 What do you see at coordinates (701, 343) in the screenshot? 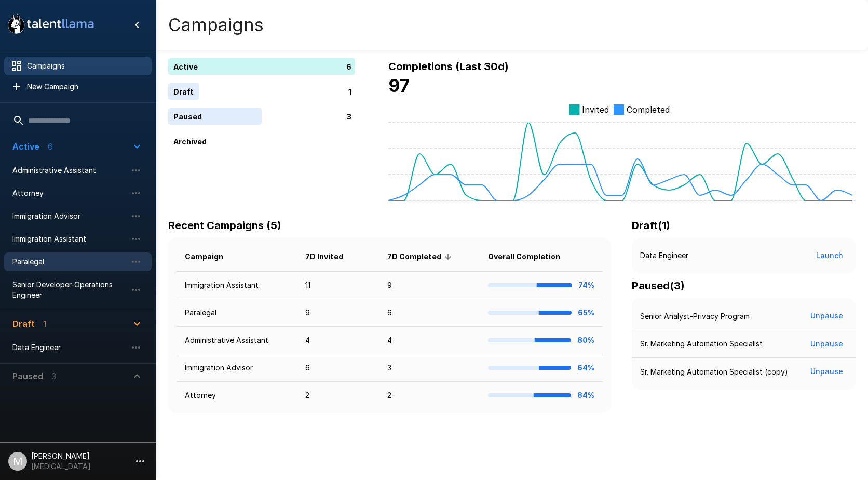
I see `p: Sr. Marketing Automation Specialist` at bounding box center [701, 343].